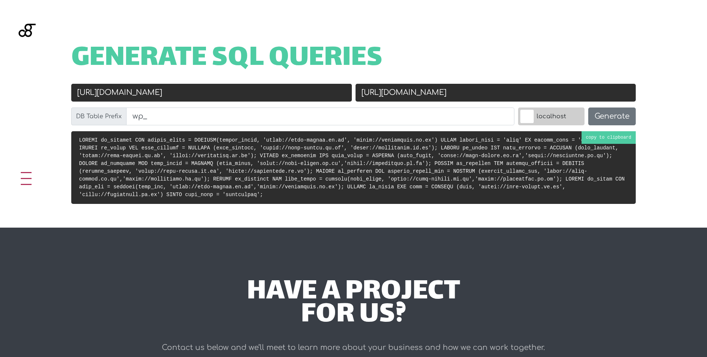 The height and width of the screenshot is (357, 707). What do you see at coordinates (99, 117) in the screenshot?
I see `label: DB Table Prefix` at bounding box center [99, 117].